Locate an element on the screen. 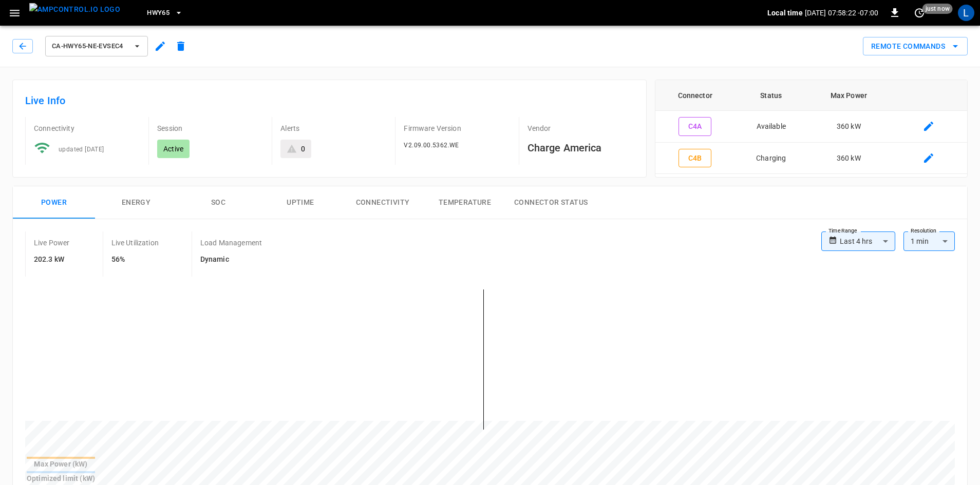 The image size is (980, 485). p: Connectivity is located at coordinates (86, 128).